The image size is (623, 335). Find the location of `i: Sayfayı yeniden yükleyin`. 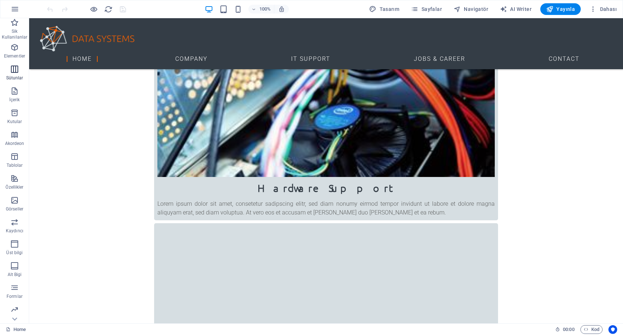

i: Sayfayı yeniden yükleyin is located at coordinates (108, 9).